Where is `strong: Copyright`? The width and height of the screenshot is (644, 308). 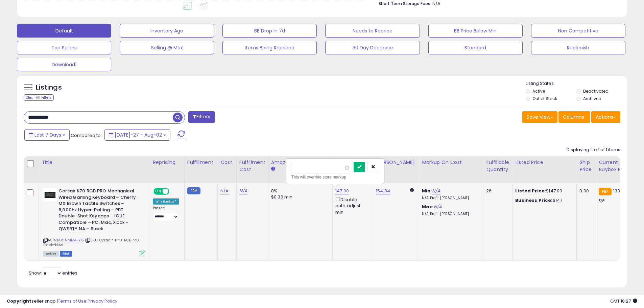 strong: Copyright is located at coordinates (19, 301).